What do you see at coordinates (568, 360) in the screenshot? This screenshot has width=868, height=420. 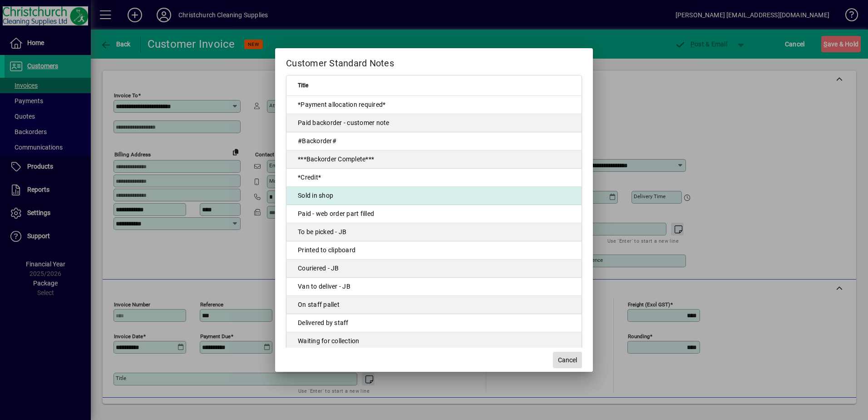 I see `span: Cancel` at bounding box center [568, 360].